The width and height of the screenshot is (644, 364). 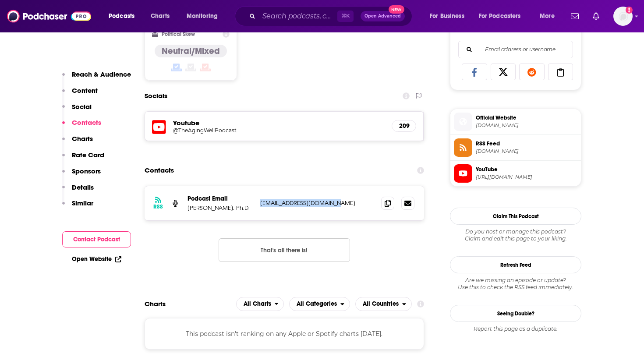 What do you see at coordinates (156, 96) in the screenshot?
I see `h2: Socials` at bounding box center [156, 96].